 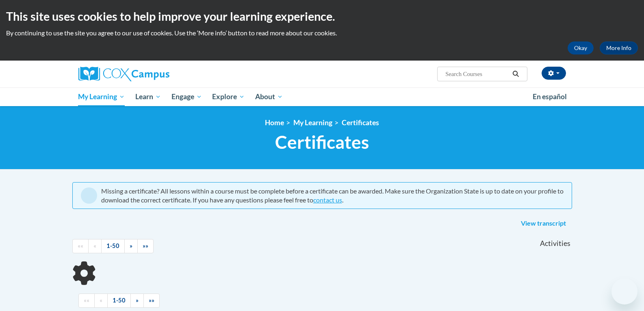 What do you see at coordinates (322, 142) in the screenshot?
I see `span: Certificates` at bounding box center [322, 142].